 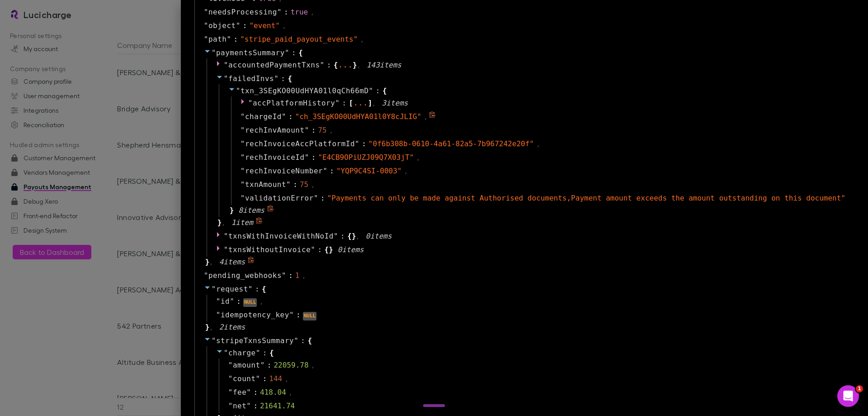 What do you see at coordinates (255, 341) in the screenshot?
I see `span: stripeTxnsSummary` at bounding box center [255, 341].